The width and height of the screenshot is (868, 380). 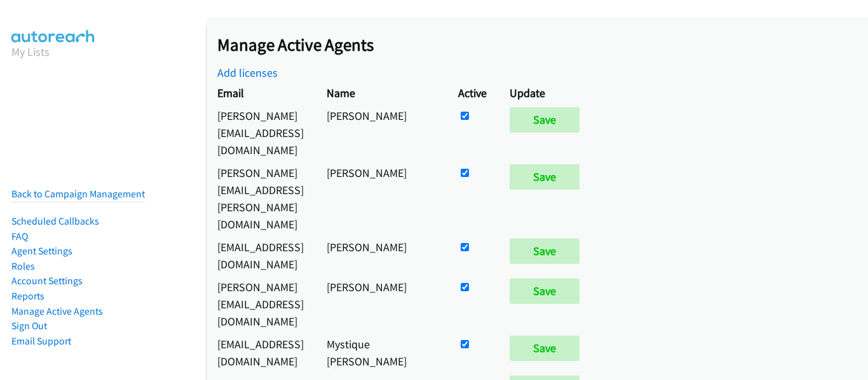 What do you see at coordinates (57, 311) in the screenshot?
I see `a: Manage Active Agents` at bounding box center [57, 311].